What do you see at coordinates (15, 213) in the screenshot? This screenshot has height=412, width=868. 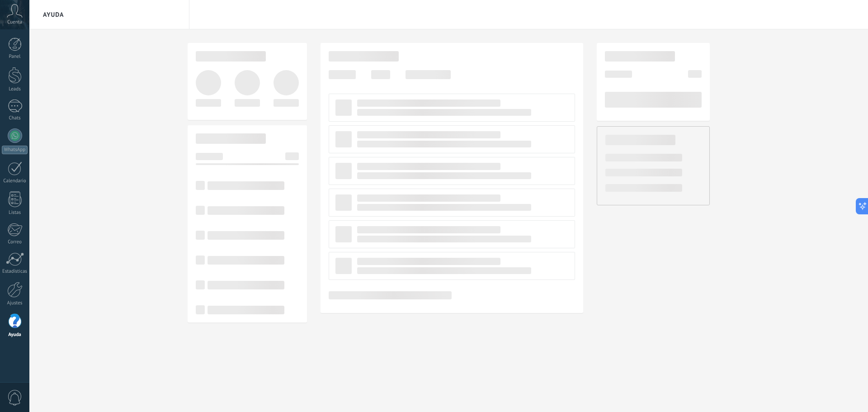 I see `div: Listas` at bounding box center [15, 213].